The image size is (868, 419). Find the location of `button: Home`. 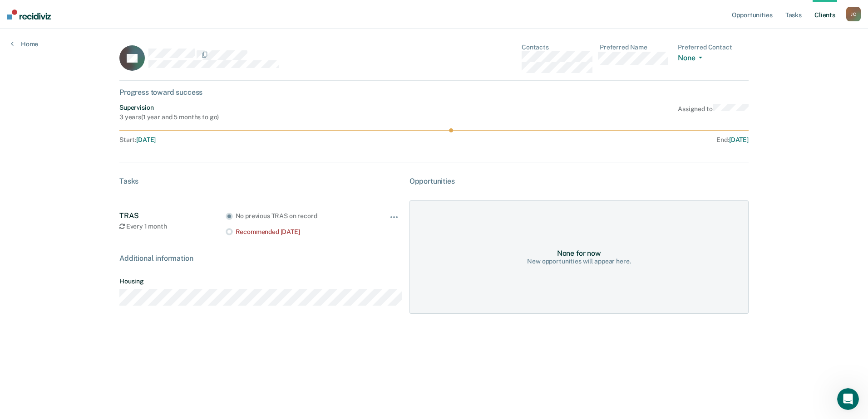

button: Home is located at coordinates (151, 12).